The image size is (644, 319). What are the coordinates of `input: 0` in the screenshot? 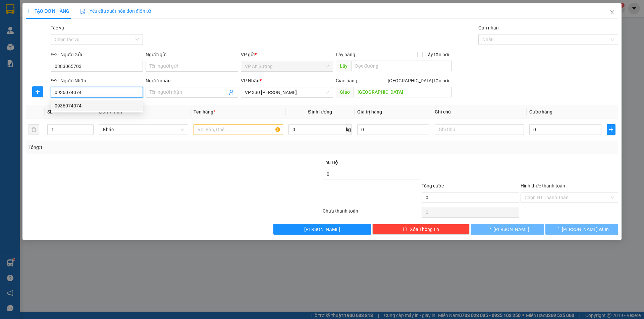 It's located at (393, 130).